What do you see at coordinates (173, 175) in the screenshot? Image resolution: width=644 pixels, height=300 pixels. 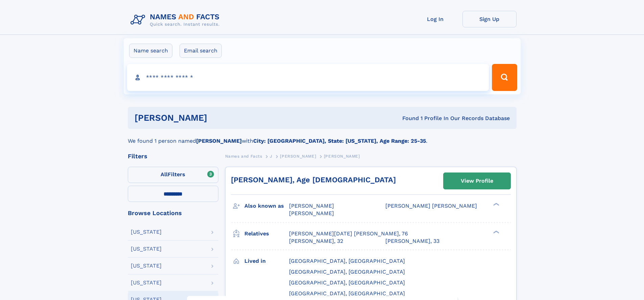 I see `label: Filters` at bounding box center [173, 175].